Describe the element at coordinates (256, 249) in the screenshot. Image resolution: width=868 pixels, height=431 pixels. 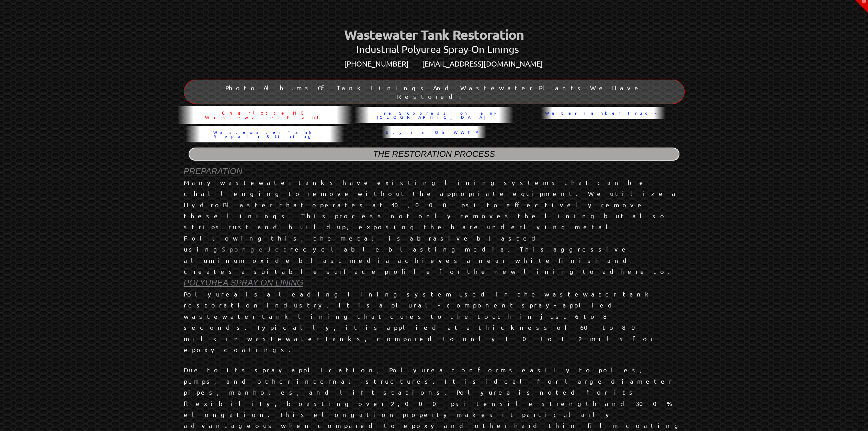
I see `a: SpongeJet` at that location.